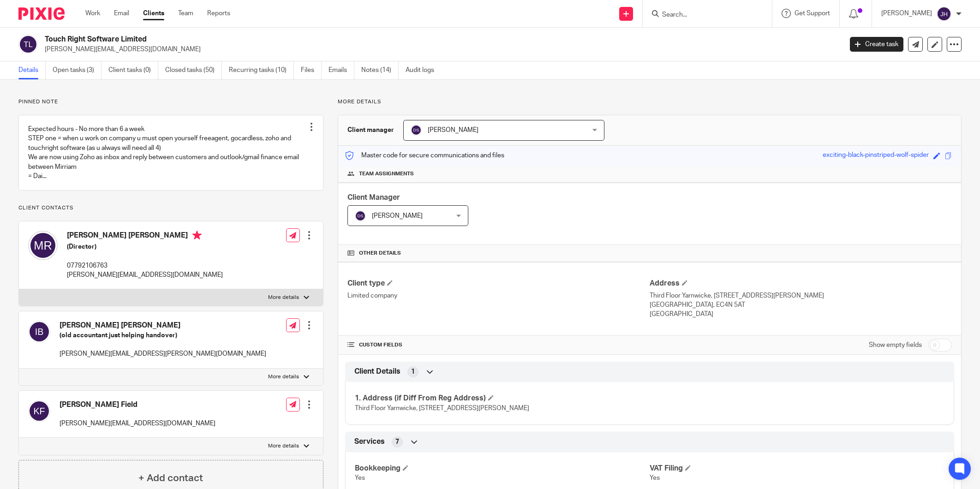 This screenshot has width=980, height=489. Describe the element at coordinates (42, 13) in the screenshot. I see `img: Pixie` at that location.